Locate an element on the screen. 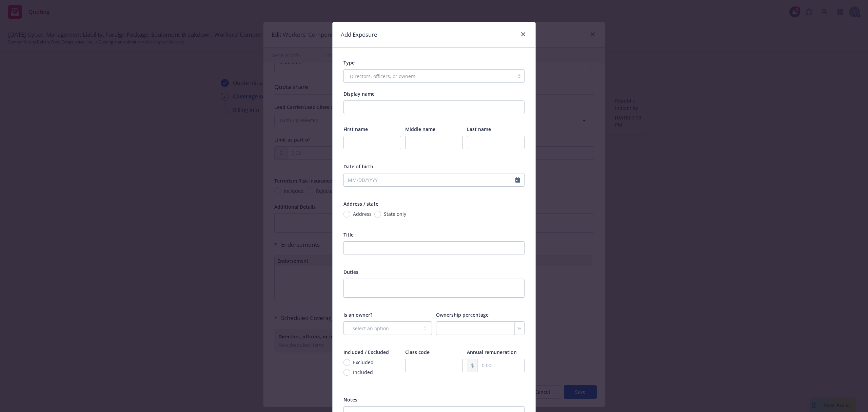 This screenshot has width=868, height=412. h1: Add Exposure is located at coordinates (359, 35).